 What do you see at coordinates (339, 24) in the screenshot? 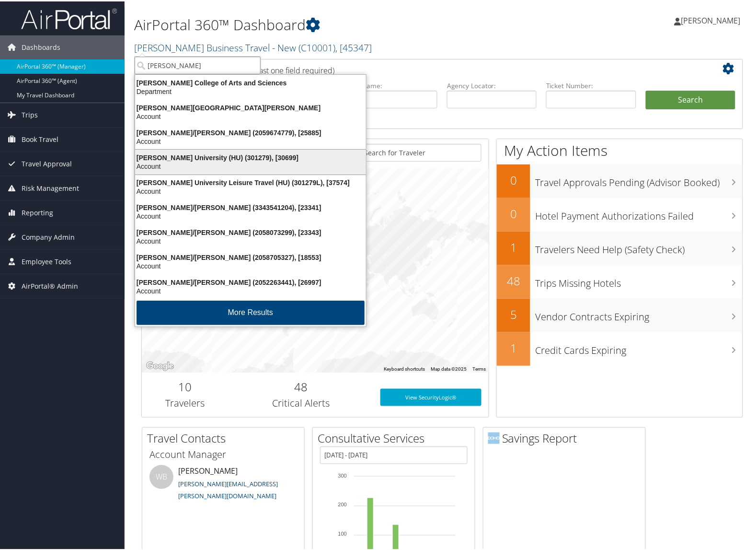
I see `h1: AirPortal 360™ Dashboard` at bounding box center [339, 24].